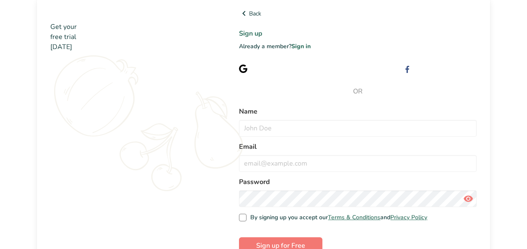  What do you see at coordinates (91, 13) in the screenshot?
I see `img: Food Label Maker` at bounding box center [91, 13].